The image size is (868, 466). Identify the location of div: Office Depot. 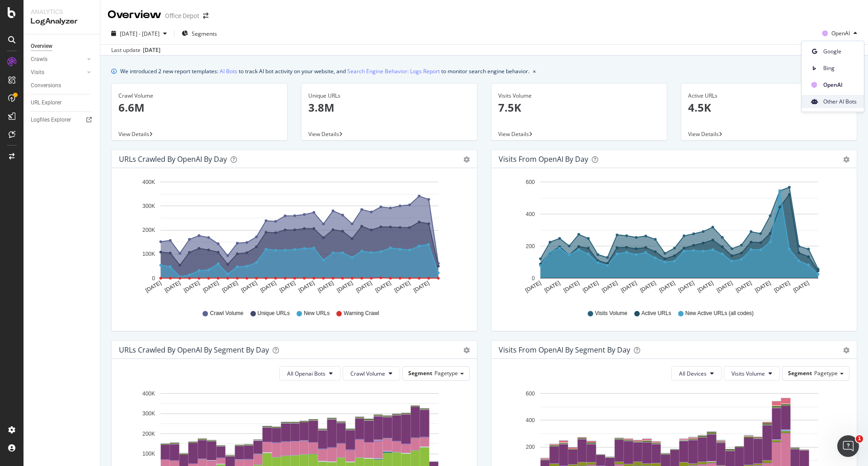
(182, 16).